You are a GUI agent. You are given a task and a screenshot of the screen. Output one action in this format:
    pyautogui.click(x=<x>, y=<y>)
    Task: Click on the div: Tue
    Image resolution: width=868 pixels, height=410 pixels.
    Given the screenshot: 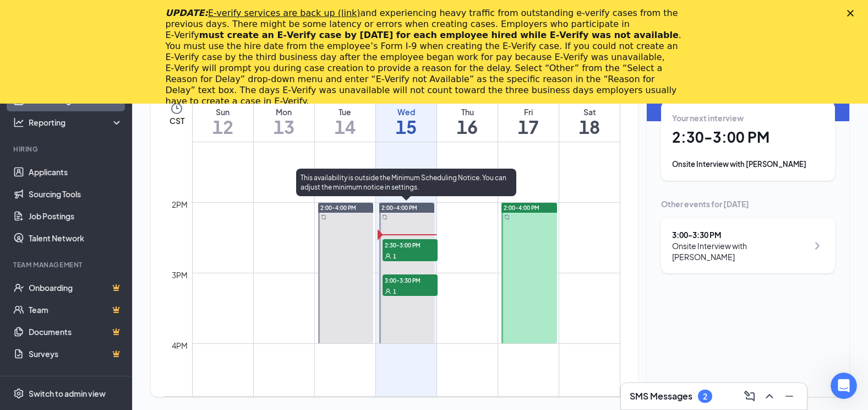 What is the action you would take?
    pyautogui.click(x=345, y=112)
    